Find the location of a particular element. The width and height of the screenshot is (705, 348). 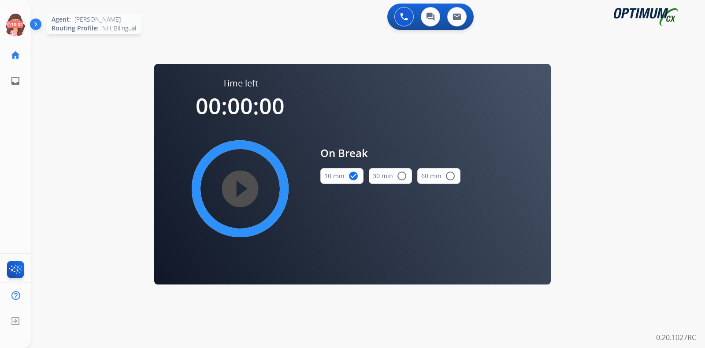

mat-icon: inbox is located at coordinates (15, 81).